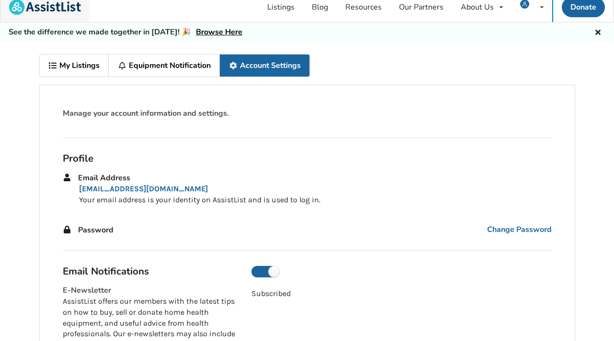  Describe the element at coordinates (307, 113) in the screenshot. I see `div: Manage your account information and settings.` at that location.